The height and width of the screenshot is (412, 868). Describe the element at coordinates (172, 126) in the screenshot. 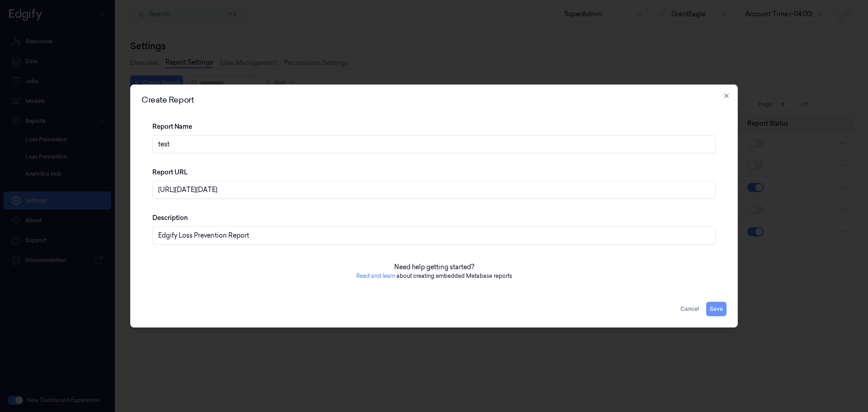

I see `label: Report Name` at that location.